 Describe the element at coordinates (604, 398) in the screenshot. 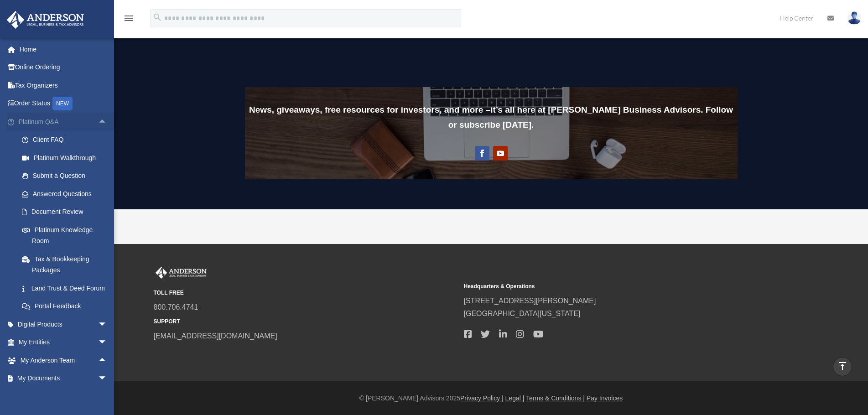

I see `a: Pay Invoices` at that location.